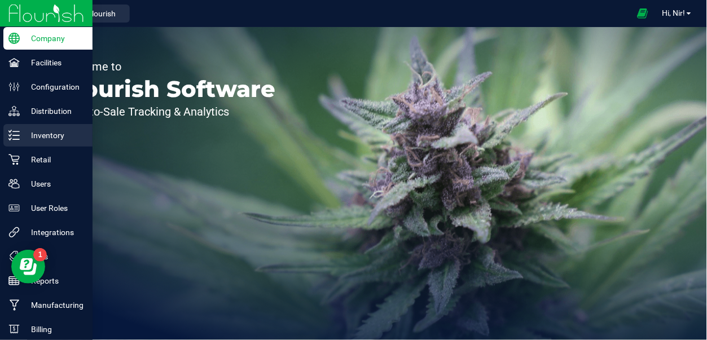 This screenshot has height=340, width=707. I want to click on p: Users, so click(54, 184).